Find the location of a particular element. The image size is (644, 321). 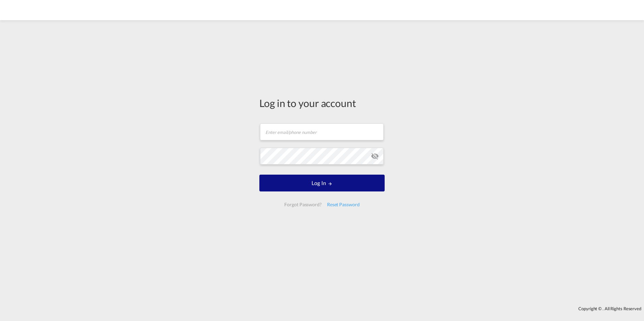

div: Reset Password is located at coordinates (343, 204).